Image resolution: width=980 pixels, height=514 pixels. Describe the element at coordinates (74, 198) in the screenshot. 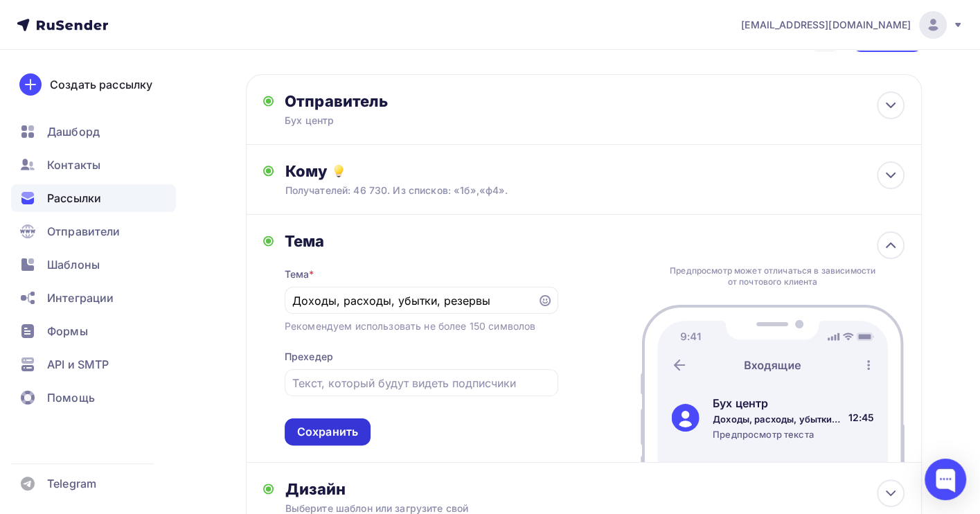

I see `span: Рассылки` at that location.